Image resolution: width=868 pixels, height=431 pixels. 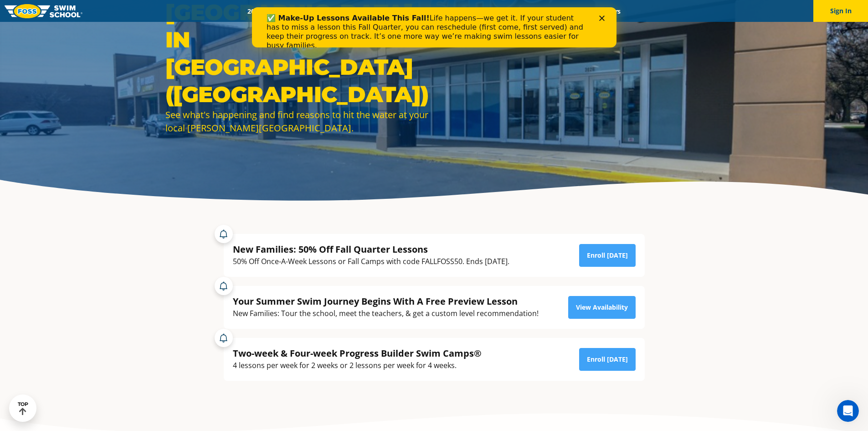 I want to click on div: New Families: Tour the school, meet the teachers, & get a custom level recommendation!, so click(x=385, y=314).